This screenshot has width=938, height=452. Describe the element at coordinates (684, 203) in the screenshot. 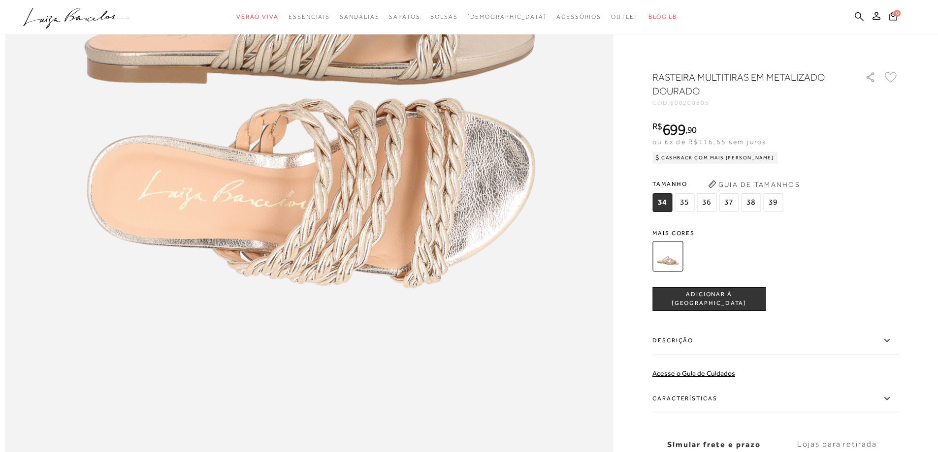

I see `span: 35` at that location.